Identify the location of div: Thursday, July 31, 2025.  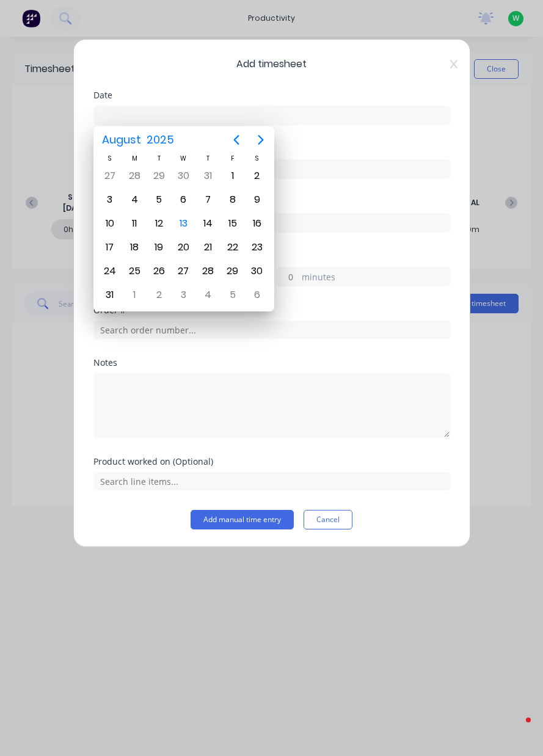
(208, 176).